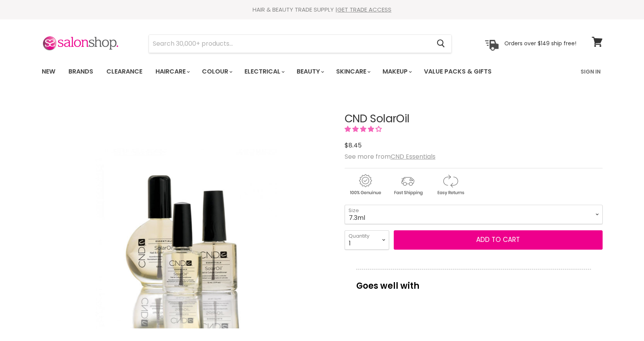 The image size is (644, 341). Describe the element at coordinates (413, 157) in the screenshot. I see `a: CND Essentials` at that location.